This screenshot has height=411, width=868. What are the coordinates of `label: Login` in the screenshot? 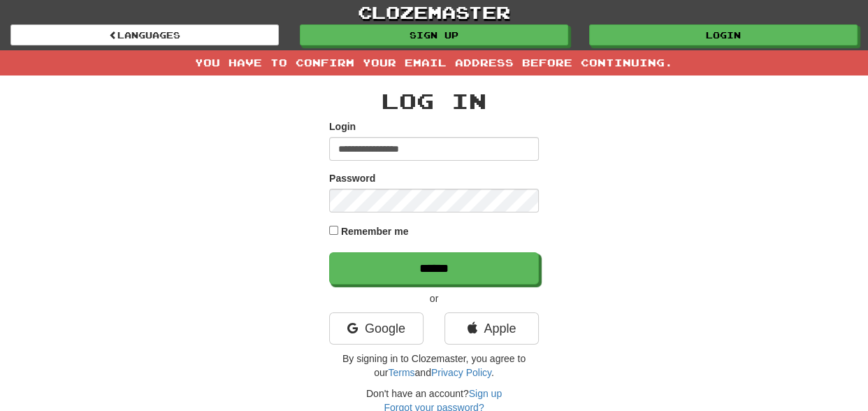 It's located at (343, 127).